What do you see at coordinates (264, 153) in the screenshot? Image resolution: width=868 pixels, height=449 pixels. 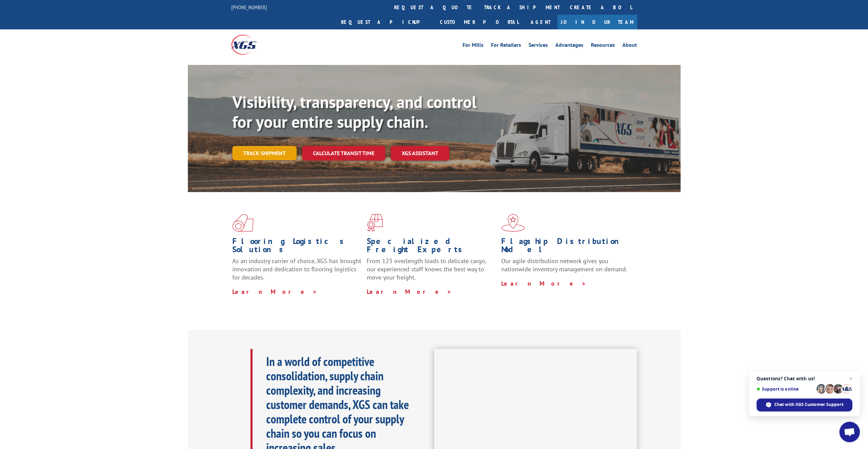 I see `a: Track shipment` at bounding box center [264, 153].